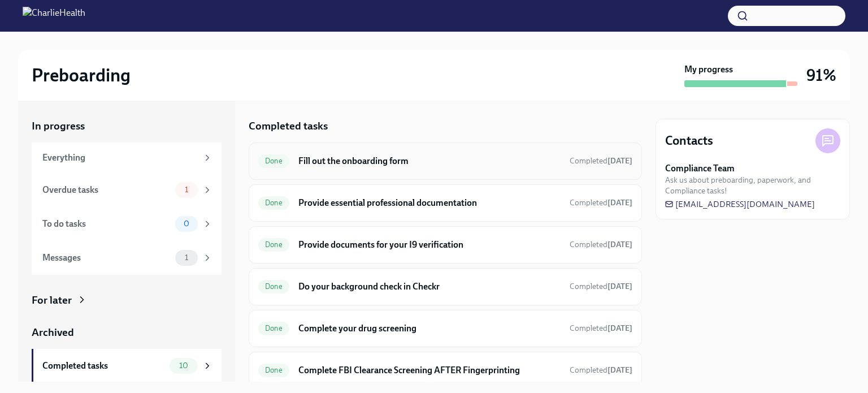 The image size is (868, 393). Describe the element at coordinates (184, 365) in the screenshot. I see `span: 10` at that location.